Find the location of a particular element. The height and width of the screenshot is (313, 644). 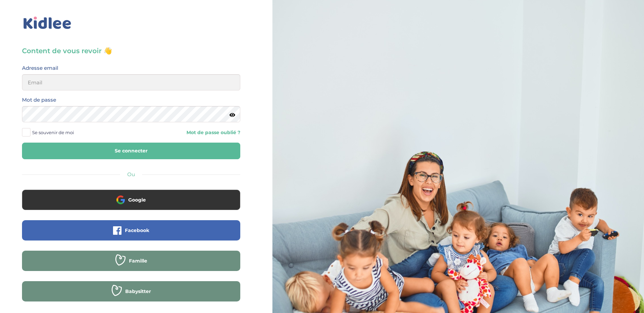

h3: Content de vous revoir 👋 is located at coordinates (131, 51).